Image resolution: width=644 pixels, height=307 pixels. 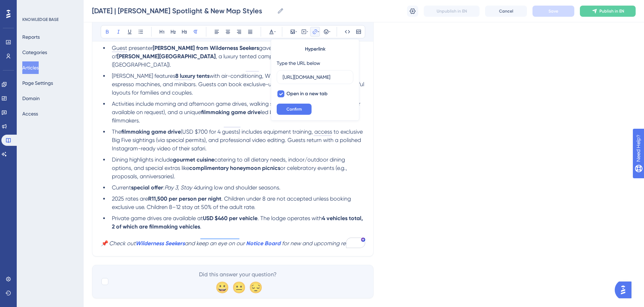 I want to click on div: Type the URL below, so click(x=298, y=63).